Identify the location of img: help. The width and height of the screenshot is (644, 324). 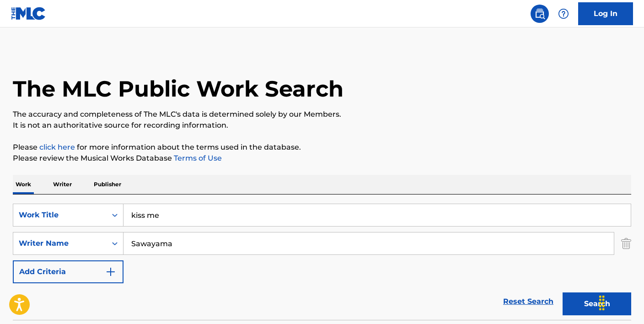
(563, 14).